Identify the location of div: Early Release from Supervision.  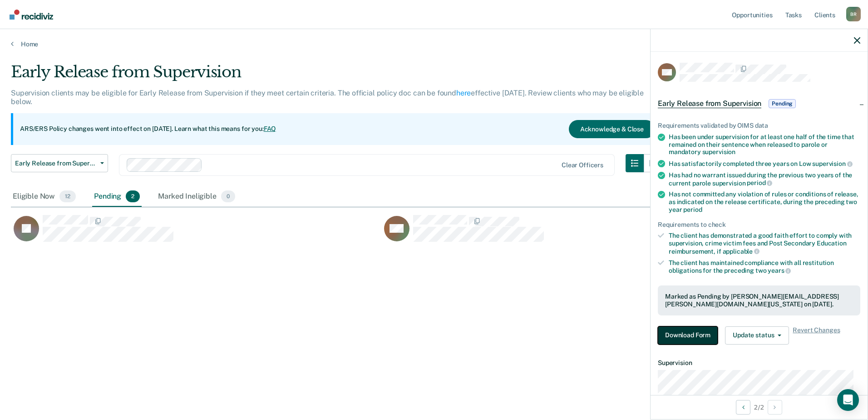
(337, 76).